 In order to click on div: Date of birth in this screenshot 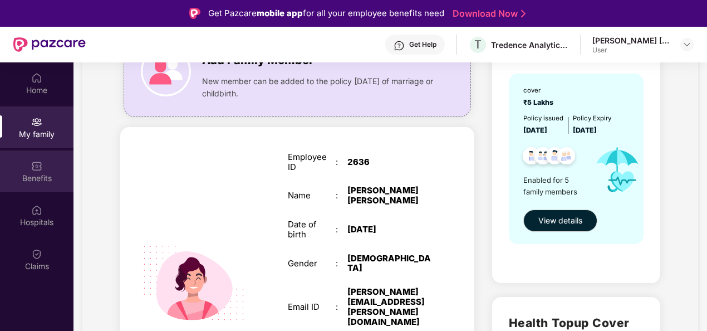, I will do `click(312, 229)`.